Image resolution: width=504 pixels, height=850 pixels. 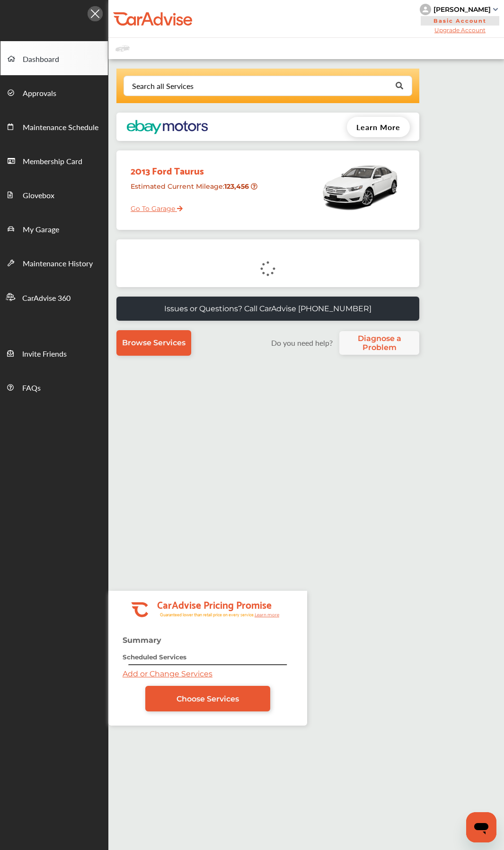 I want to click on span: Basic Account, so click(x=460, y=21).